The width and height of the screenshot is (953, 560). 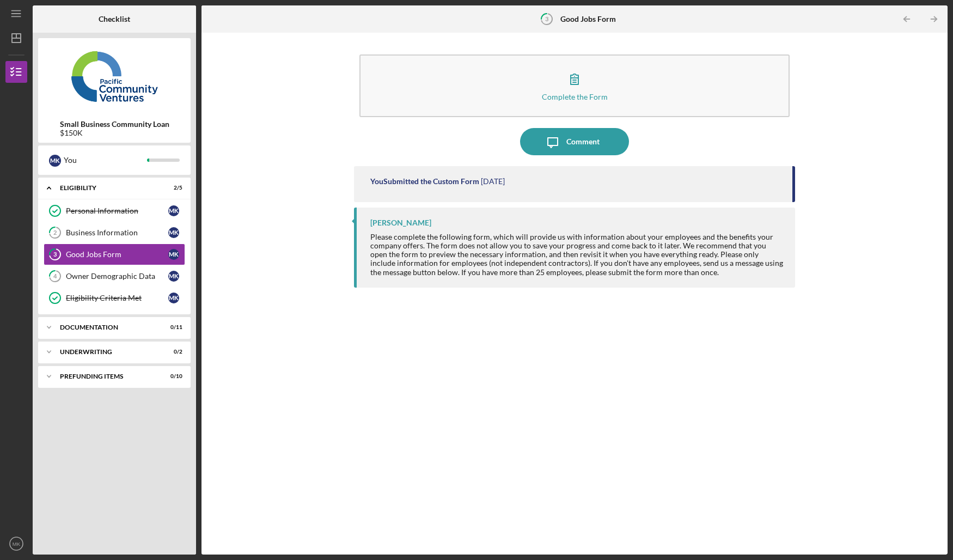 I want to click on div: Comment, so click(x=583, y=141).